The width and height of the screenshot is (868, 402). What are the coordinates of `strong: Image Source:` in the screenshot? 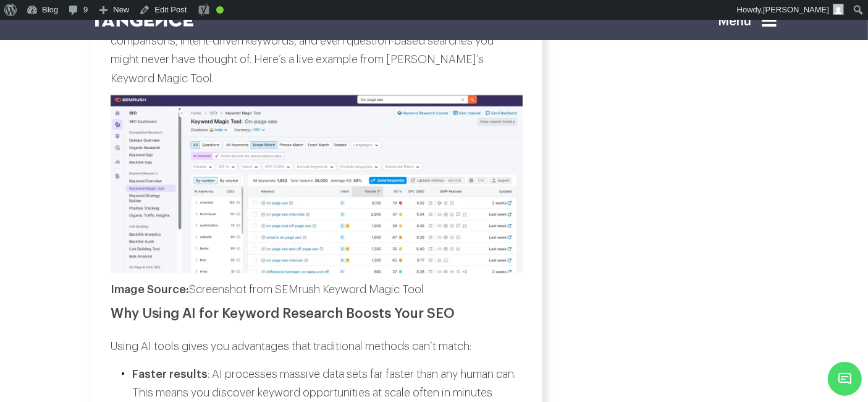 It's located at (150, 289).